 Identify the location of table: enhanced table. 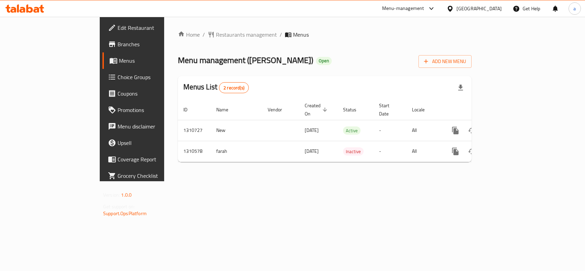
(348, 131).